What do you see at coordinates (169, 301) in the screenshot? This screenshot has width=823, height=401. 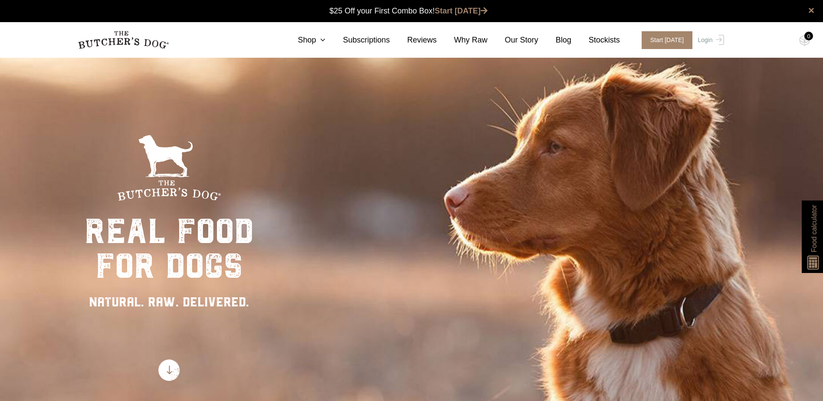 I see `div: NATURAL. RAW. DELIVERED.` at bounding box center [169, 301].